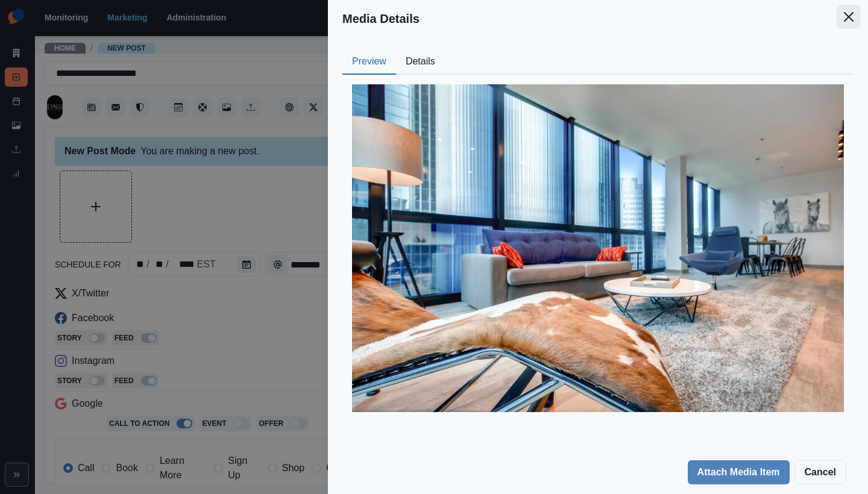 The height and width of the screenshot is (494, 868). Describe the element at coordinates (738, 473) in the screenshot. I see `button: Attach Media Item` at that location.